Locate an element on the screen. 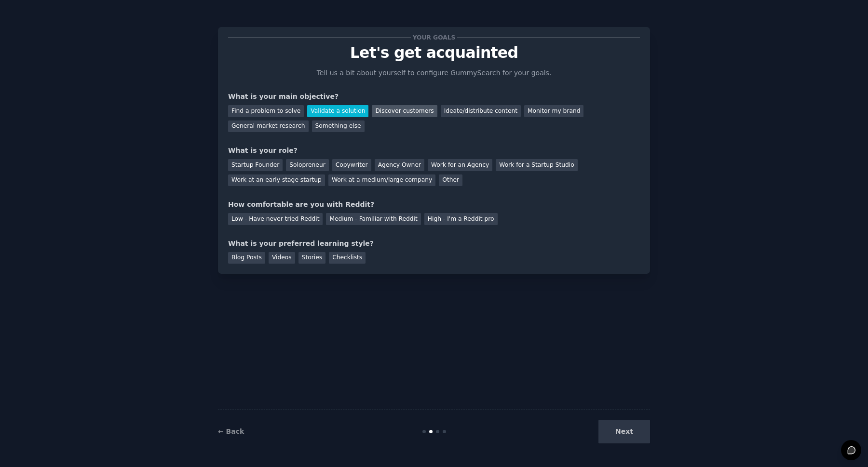 The width and height of the screenshot is (868, 467). div: General market research is located at coordinates (268, 126).